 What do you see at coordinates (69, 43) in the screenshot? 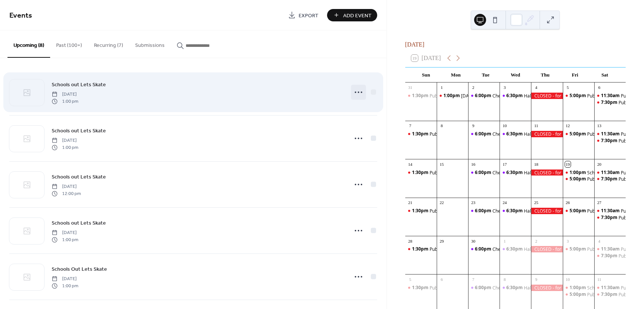
I see `button: Past (100+)` at bounding box center [69, 43].